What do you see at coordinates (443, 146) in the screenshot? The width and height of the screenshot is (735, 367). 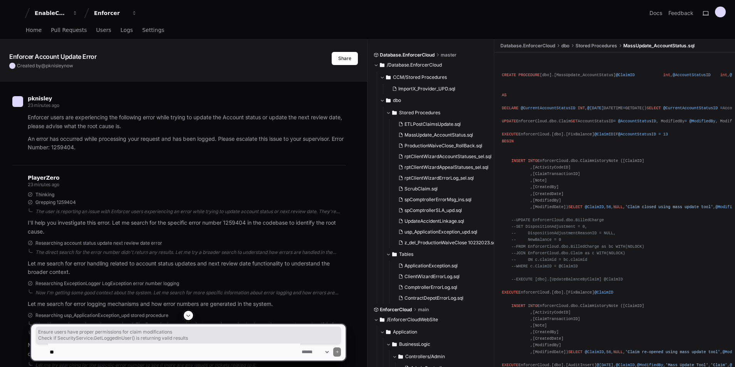 I see `span: ProductionWaiveClose_RollBack.sql` at bounding box center [443, 146].